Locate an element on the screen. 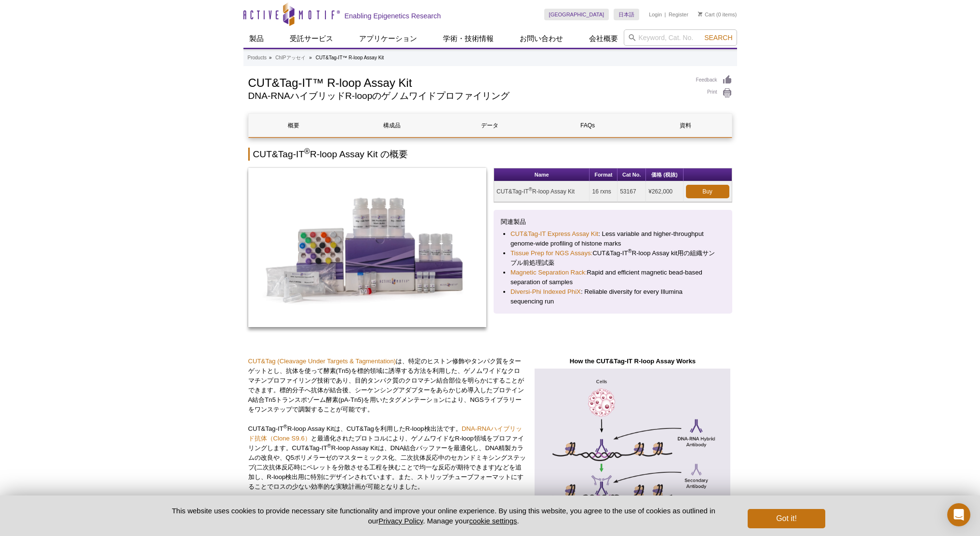 The image size is (980, 536). p: 関連製品 is located at coordinates (613, 222).